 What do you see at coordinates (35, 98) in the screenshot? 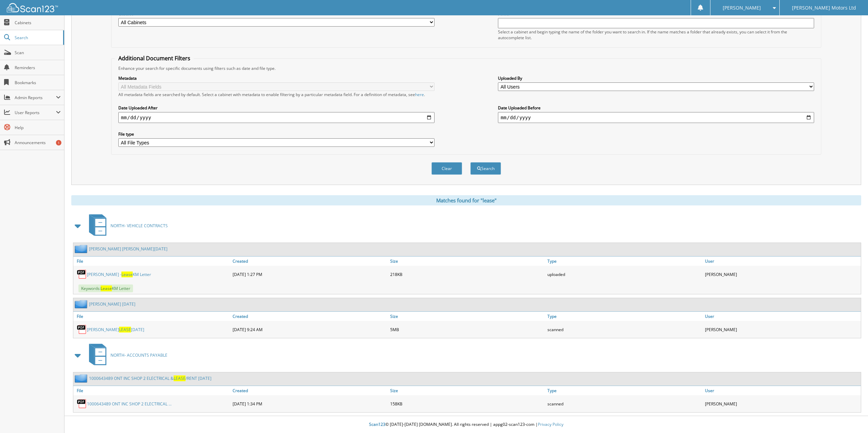
I see `span: Admin Reports` at bounding box center [35, 98].